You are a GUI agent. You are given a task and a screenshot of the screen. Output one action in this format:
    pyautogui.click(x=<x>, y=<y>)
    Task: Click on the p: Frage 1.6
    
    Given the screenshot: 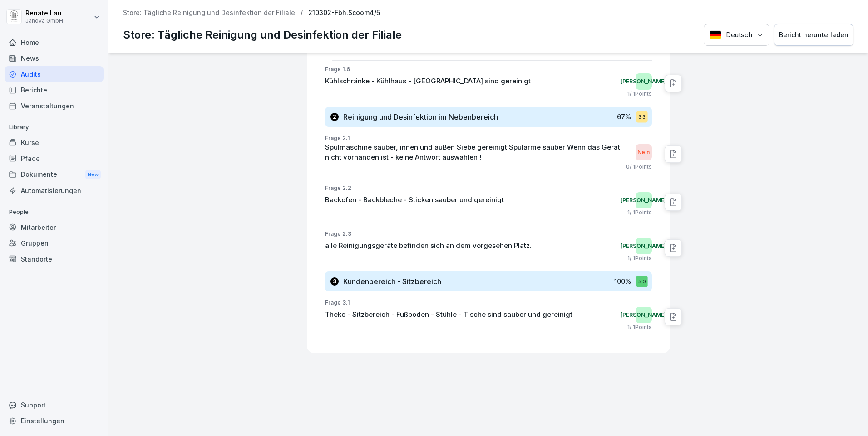 What is the action you would take?
    pyautogui.click(x=489, y=70)
    